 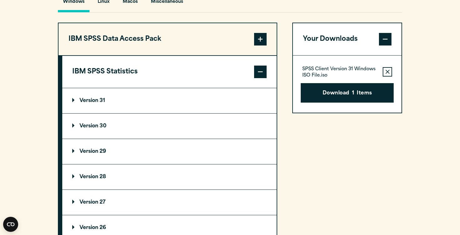 What do you see at coordinates (11, 224) in the screenshot?
I see `button: Open CMP widget` at bounding box center [11, 224].